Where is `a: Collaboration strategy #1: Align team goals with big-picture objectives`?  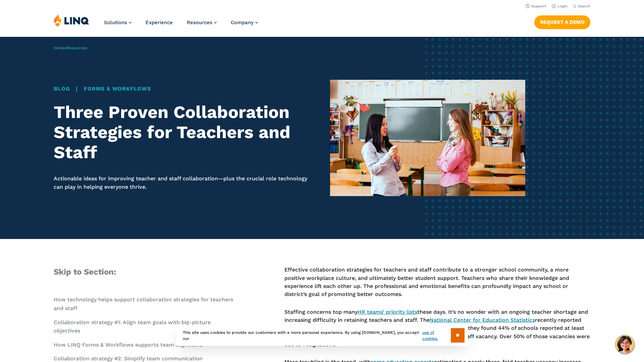 a: Collaboration strategy #1: Align team goals with big-picture objectives is located at coordinates (132, 327).